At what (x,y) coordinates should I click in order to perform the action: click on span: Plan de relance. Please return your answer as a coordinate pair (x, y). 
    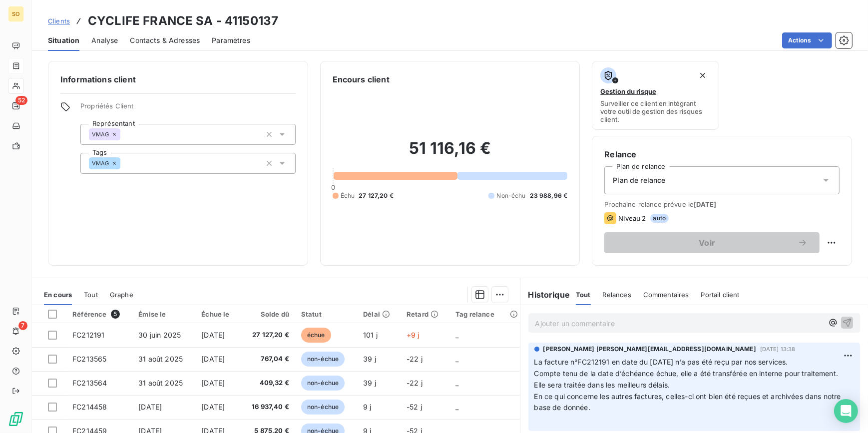
    Looking at the image, I should click on (639, 180).